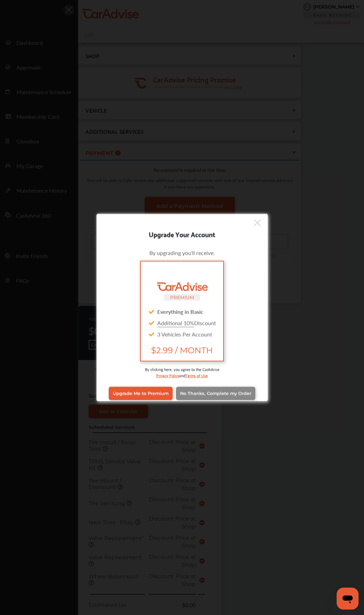 This screenshot has height=615, width=364. Describe the element at coordinates (182, 253) in the screenshot. I see `div: By upgrading you'll receive:` at that location.